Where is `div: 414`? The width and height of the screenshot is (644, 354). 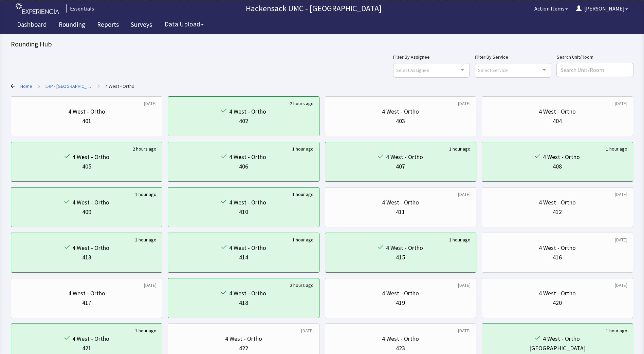
div: 414 is located at coordinates (243, 258).